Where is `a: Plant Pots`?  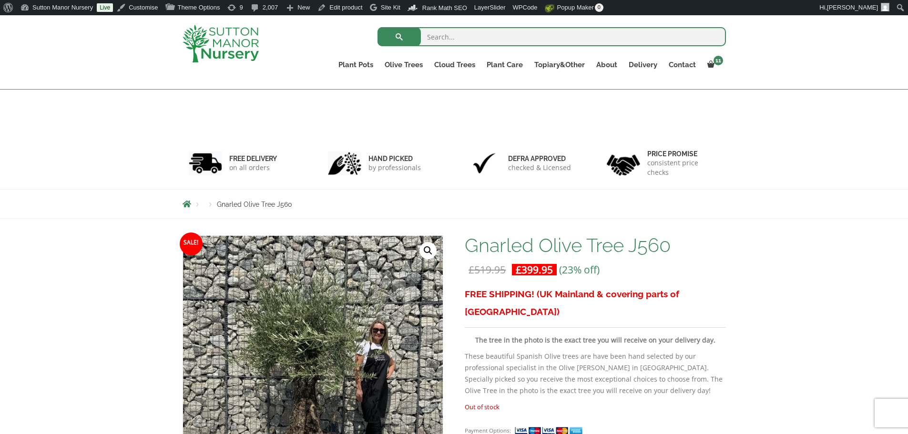 a: Plant Pots is located at coordinates (356, 65).